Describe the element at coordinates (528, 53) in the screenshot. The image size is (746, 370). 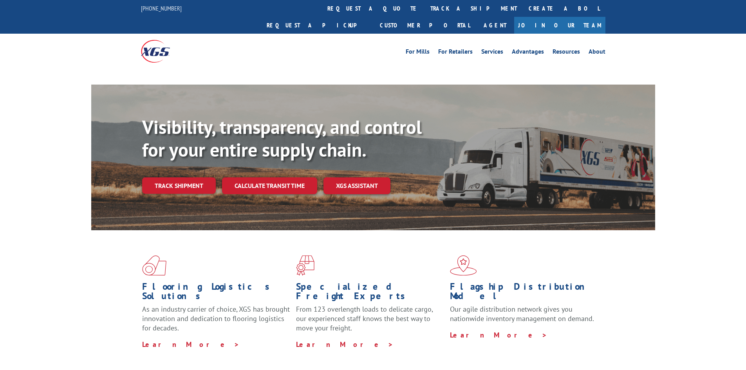
I see `a: Advantages` at that location.